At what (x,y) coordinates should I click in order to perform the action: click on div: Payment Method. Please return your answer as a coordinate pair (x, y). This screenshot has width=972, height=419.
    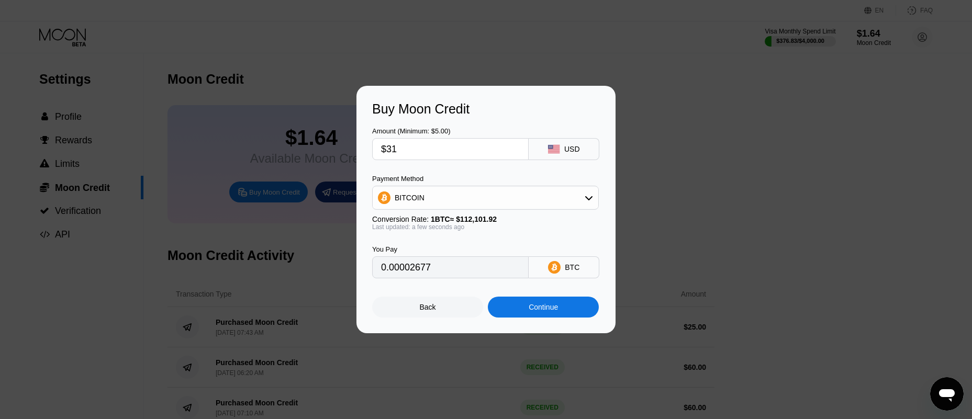
    Looking at the image, I should click on (485, 178).